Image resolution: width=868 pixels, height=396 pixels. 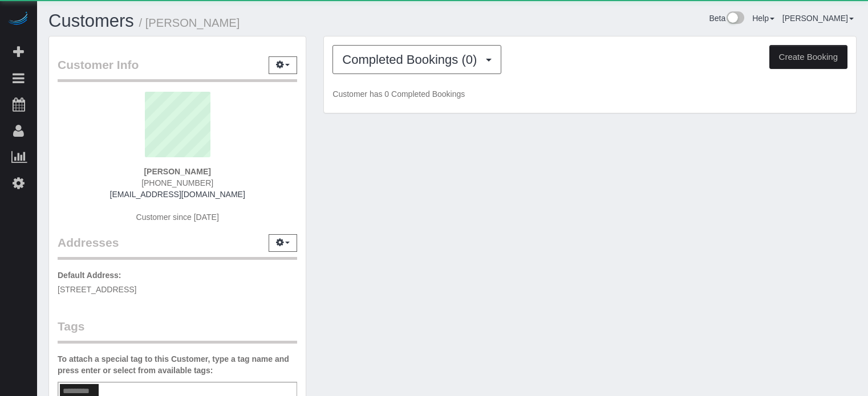 What do you see at coordinates (590, 94) in the screenshot?
I see `p: Customer has 0 Completed Bookings` at bounding box center [590, 94].